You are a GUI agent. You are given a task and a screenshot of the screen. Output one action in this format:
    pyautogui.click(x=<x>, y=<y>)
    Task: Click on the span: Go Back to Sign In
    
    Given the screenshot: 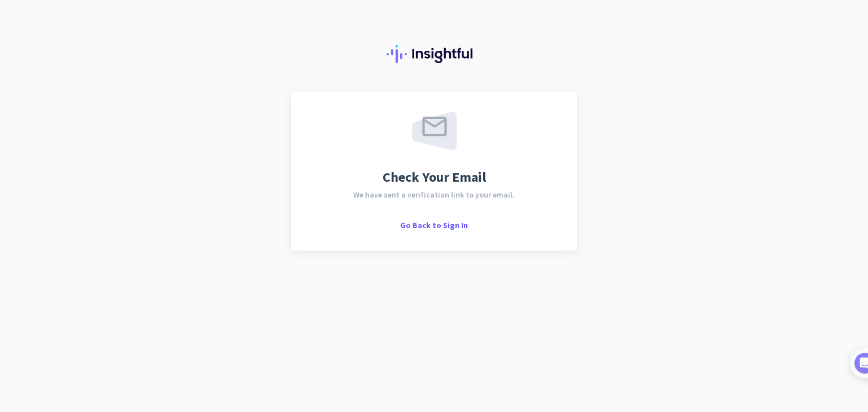 What is the action you would take?
    pyautogui.click(x=434, y=226)
    